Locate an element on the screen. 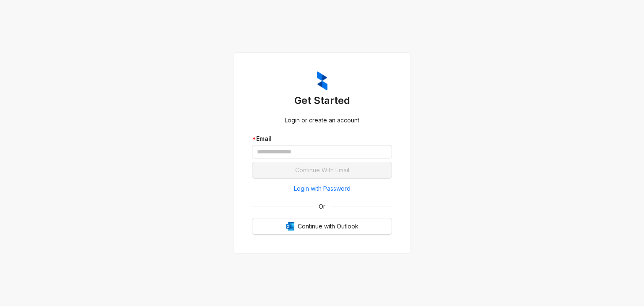  h3: Get Started is located at coordinates (322, 100).